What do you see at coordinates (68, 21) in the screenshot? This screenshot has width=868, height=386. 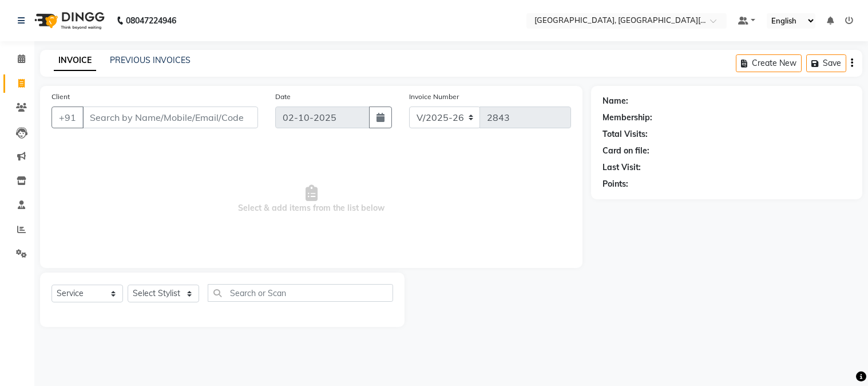 I see `img: logo` at bounding box center [68, 21].